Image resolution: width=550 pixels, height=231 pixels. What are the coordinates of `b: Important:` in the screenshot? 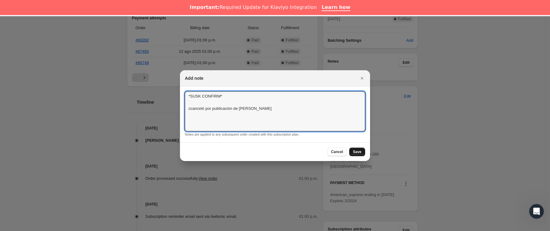 It's located at (204, 7).